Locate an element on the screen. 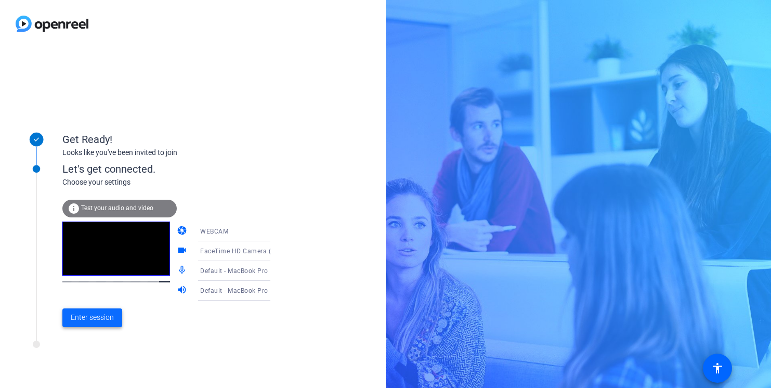 The image size is (771, 388). span: Default - MacBook Pro Microphone (Built-in) is located at coordinates (267, 270).